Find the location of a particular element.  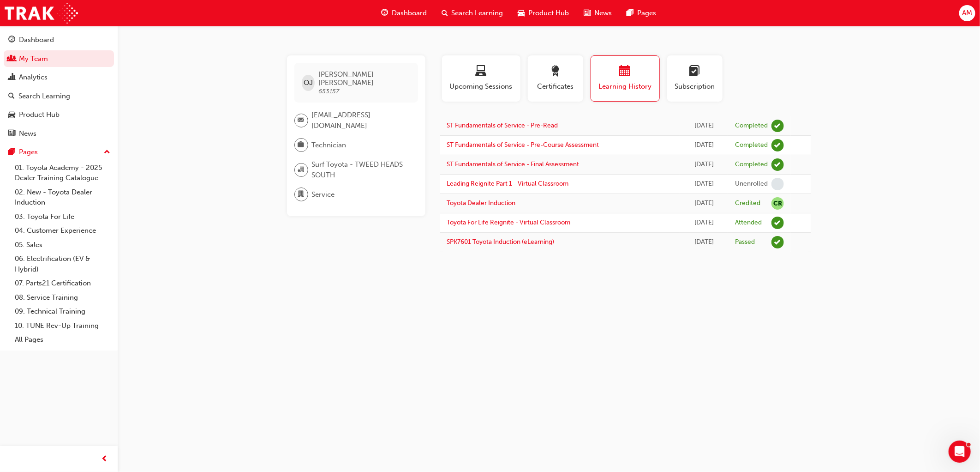

button: DashboardMy TeamAnalyticsSearch LearningProduct HubNews is located at coordinates (59, 86).